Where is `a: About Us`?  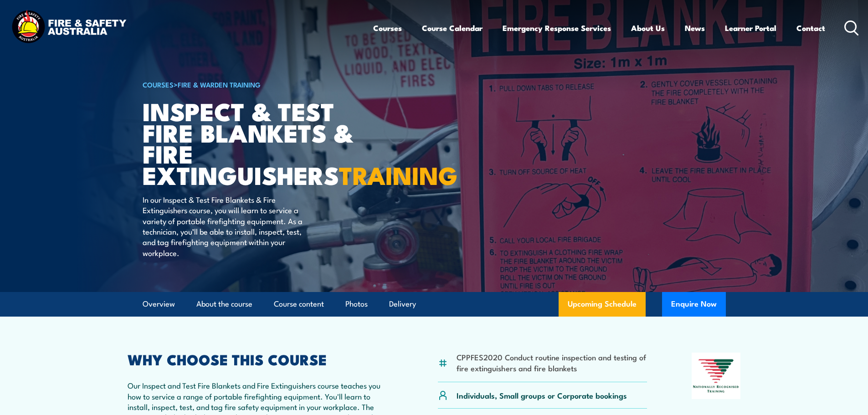 a: About Us is located at coordinates (648, 28).